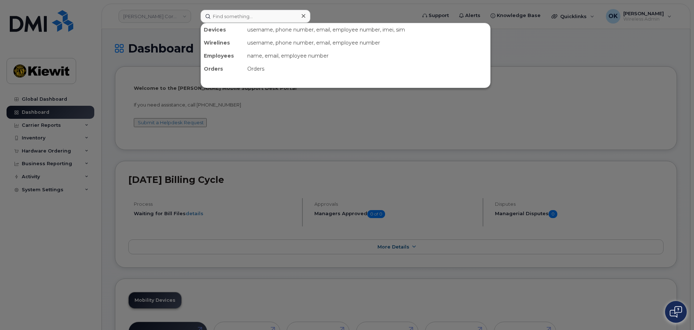 The image size is (694, 330). What do you see at coordinates (223, 30) in the screenshot?
I see `div: Devices` at bounding box center [223, 30].